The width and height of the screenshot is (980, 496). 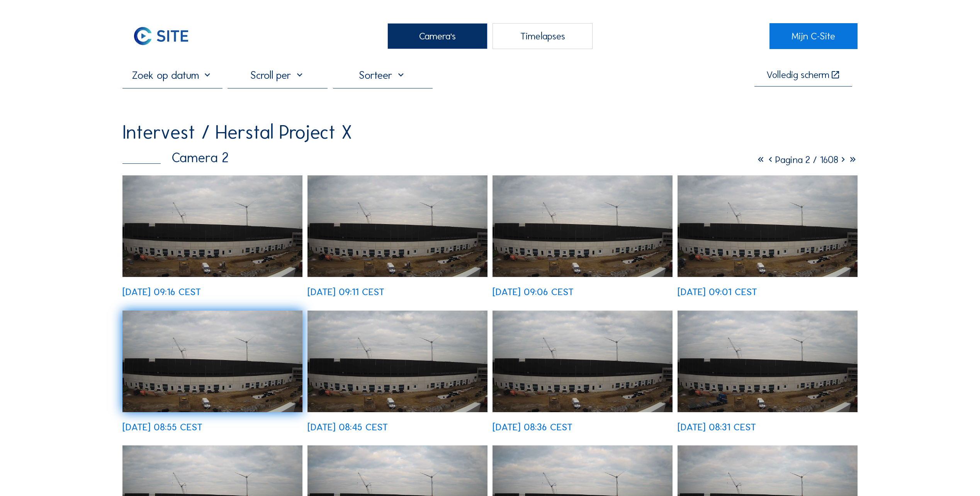 What do you see at coordinates (798, 75) in the screenshot?
I see `div: Volledig scherm` at bounding box center [798, 75].